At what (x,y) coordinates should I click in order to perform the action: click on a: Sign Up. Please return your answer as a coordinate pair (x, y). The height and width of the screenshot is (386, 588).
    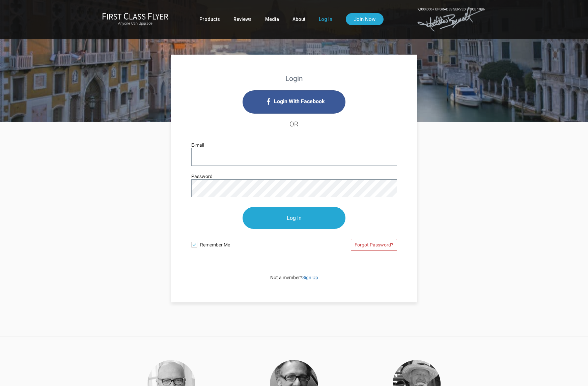
    Looking at the image, I should click on (310, 277).